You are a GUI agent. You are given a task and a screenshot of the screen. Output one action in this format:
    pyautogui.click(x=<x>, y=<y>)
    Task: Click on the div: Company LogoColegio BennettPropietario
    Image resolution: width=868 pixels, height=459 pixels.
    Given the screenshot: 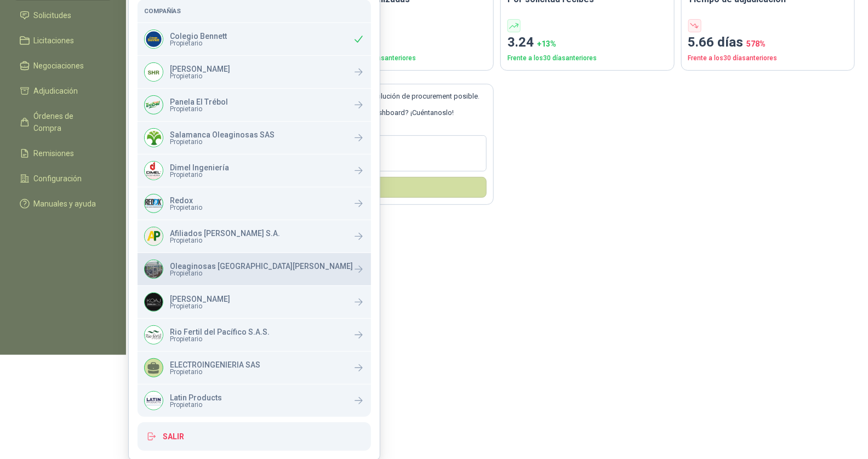 What is the action you would take?
    pyautogui.click(x=254, y=39)
    